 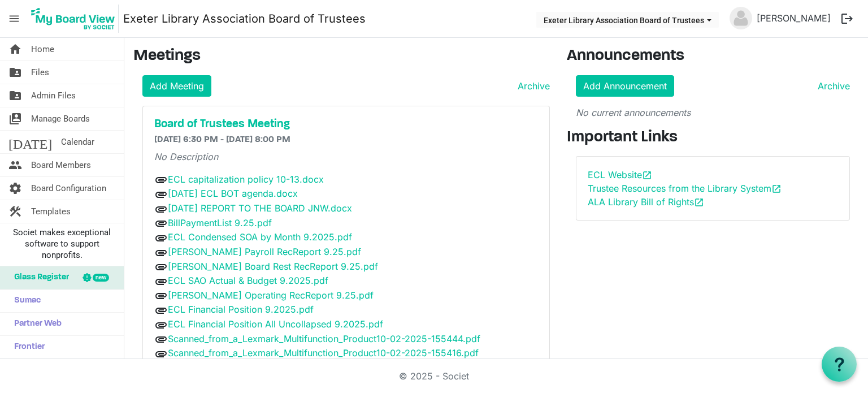 I want to click on img: My Board View Logo, so click(x=73, y=19).